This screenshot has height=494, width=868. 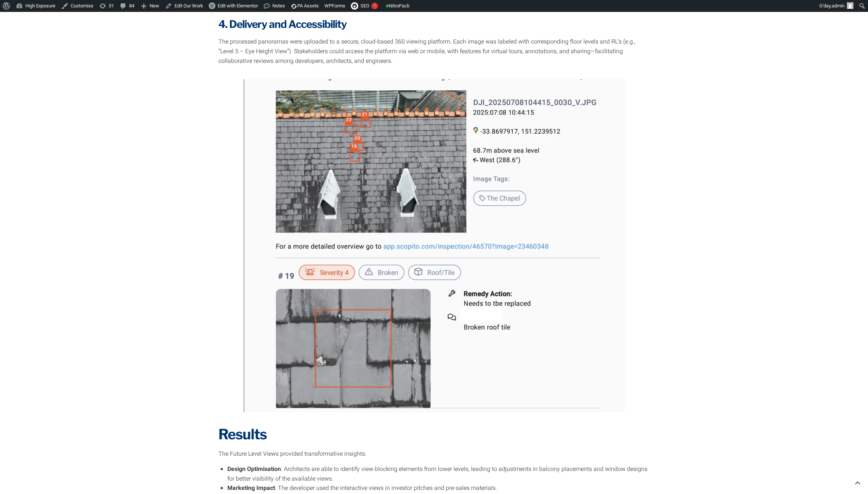 What do you see at coordinates (434, 25) in the screenshot?
I see `h4: 4. Delivery and Accessibility` at bounding box center [434, 25].